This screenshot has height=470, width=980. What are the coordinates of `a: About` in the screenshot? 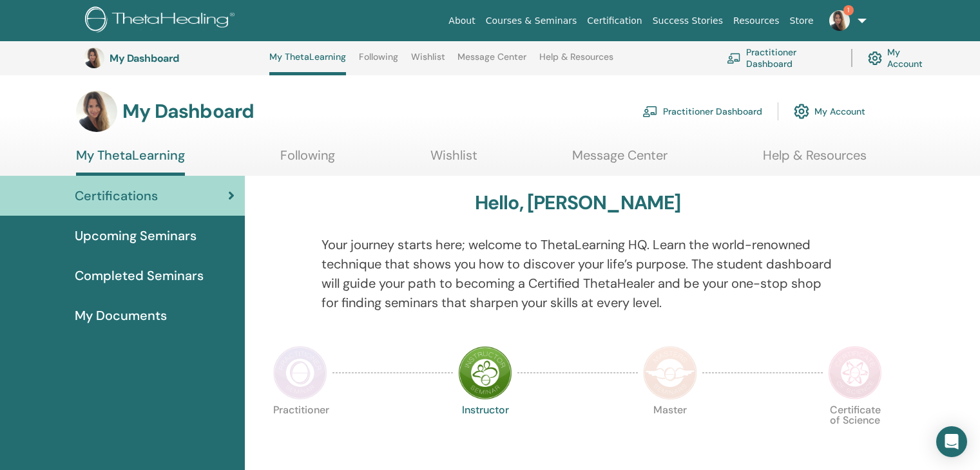 It's located at (461, 21).